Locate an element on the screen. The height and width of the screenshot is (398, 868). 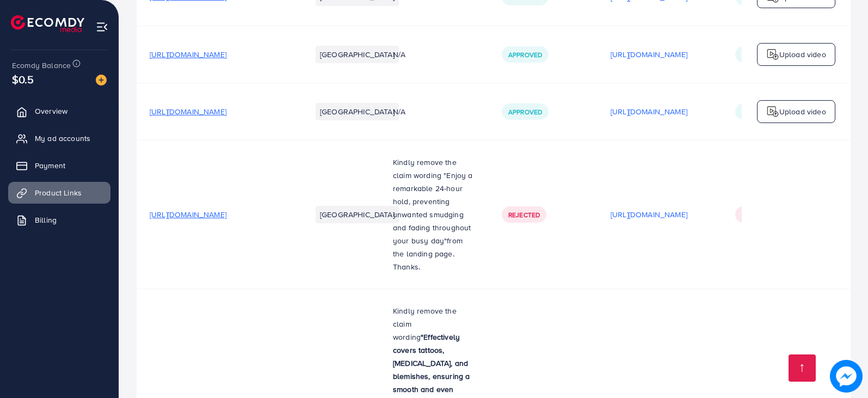
a: Overview is located at coordinates (60, 111).